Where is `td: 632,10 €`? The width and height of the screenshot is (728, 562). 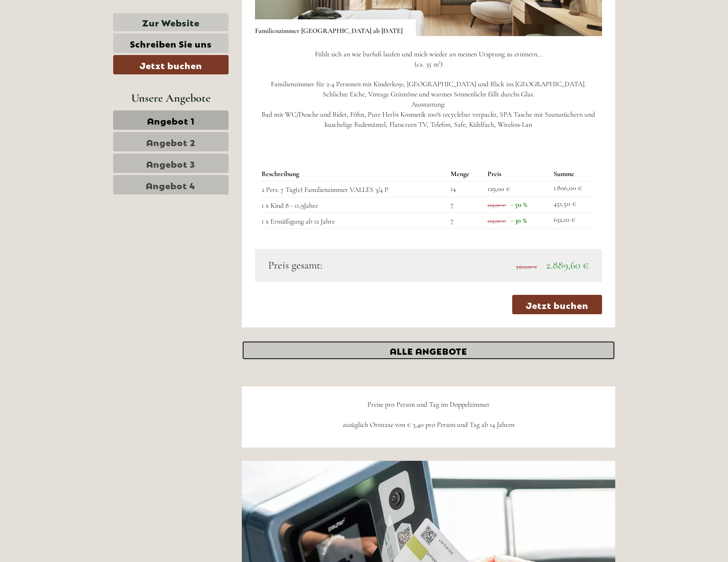 td: 632,10 € is located at coordinates (573, 221).